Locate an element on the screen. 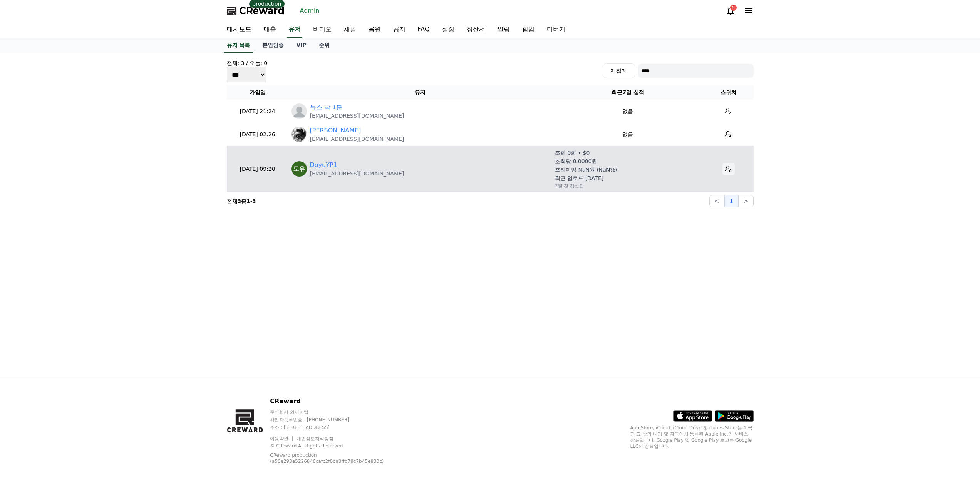 This screenshot has width=980, height=489. img: profile_blank.webp is located at coordinates (299, 111).